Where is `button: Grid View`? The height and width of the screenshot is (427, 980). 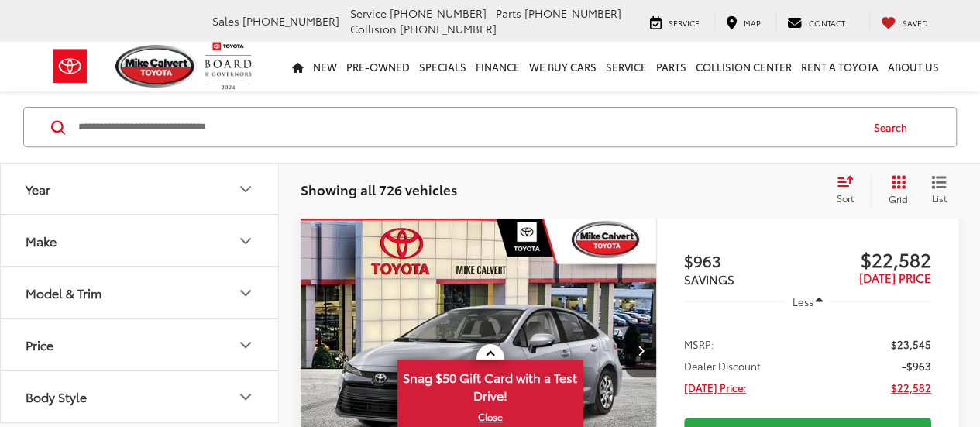
button: Grid View is located at coordinates (895, 189).